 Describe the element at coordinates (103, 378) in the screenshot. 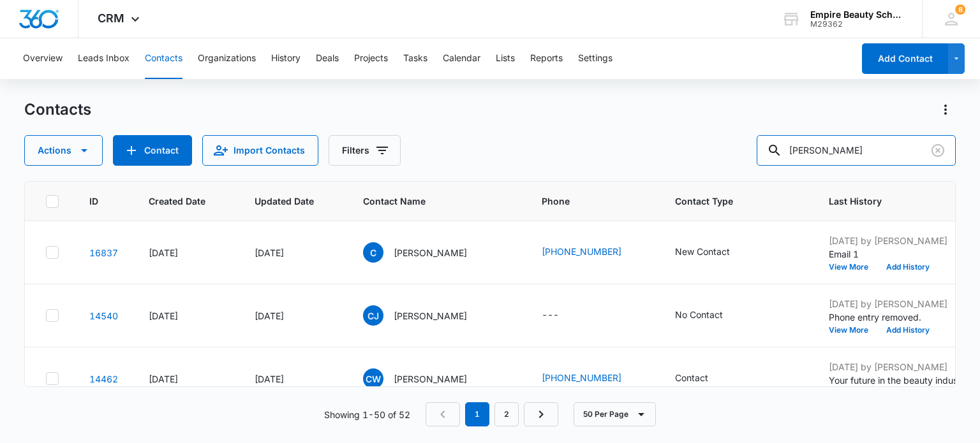

I see `a: Navigate to contact details page for Courtney Wight` at that location.